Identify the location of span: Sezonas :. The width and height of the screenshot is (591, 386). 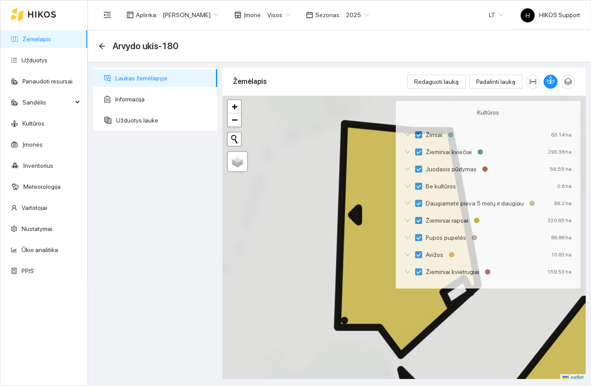
(328, 15).